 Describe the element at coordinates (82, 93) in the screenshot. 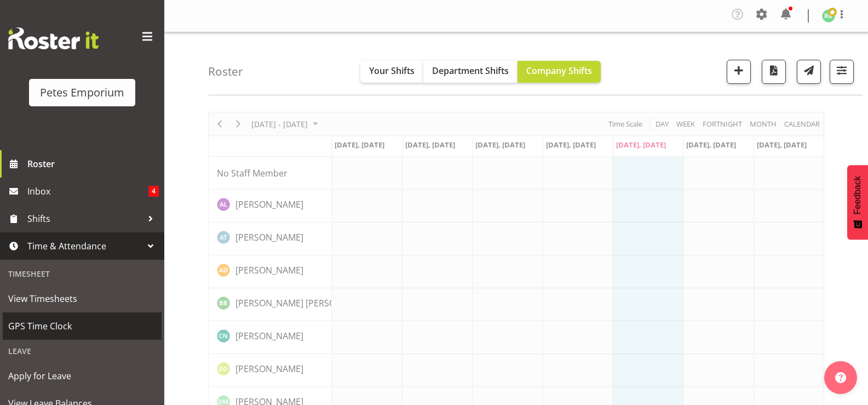

I see `div: Petes Emporium` at that location.